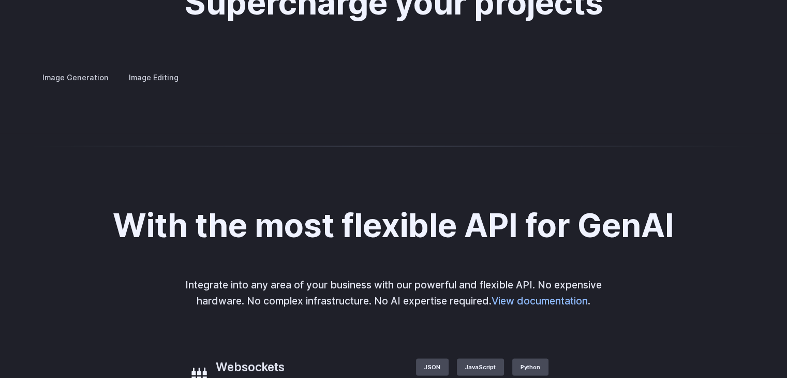  I want to click on a: View documentation, so click(540, 301).